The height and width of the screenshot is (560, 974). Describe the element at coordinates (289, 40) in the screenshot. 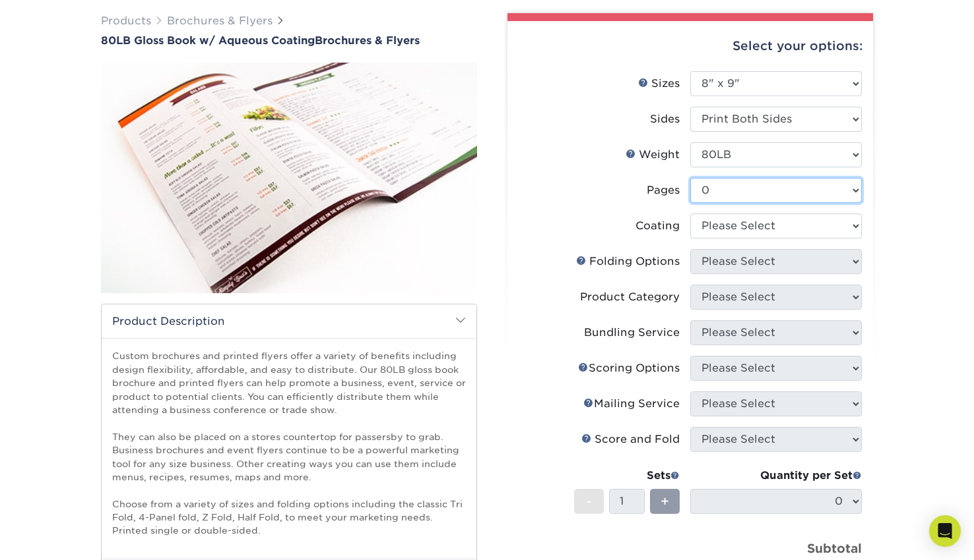

I see `a: 80LB Gloss Book w/ Aqueous CoatingBrochures & Flyers` at that location.